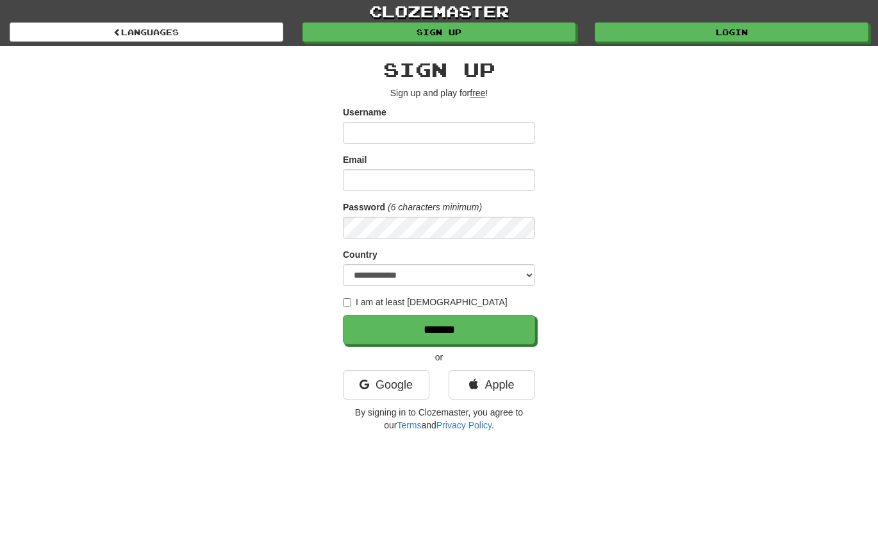 This screenshot has height=547, width=878. What do you see at coordinates (146, 32) in the screenshot?
I see `a: Languages` at bounding box center [146, 32].